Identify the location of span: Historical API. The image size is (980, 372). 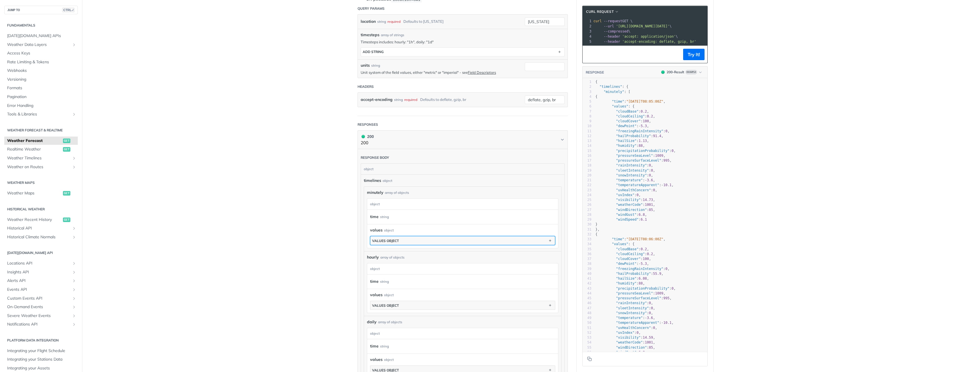
(39, 228).